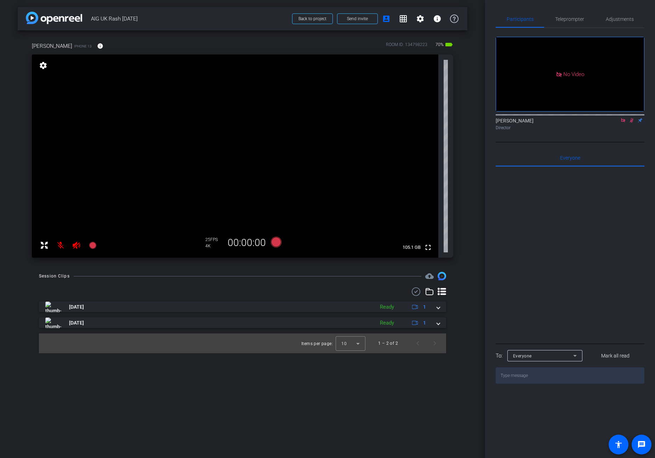 This screenshot has width=655, height=458. What do you see at coordinates (442, 276) in the screenshot?
I see `img: Session clips` at bounding box center [442, 276].